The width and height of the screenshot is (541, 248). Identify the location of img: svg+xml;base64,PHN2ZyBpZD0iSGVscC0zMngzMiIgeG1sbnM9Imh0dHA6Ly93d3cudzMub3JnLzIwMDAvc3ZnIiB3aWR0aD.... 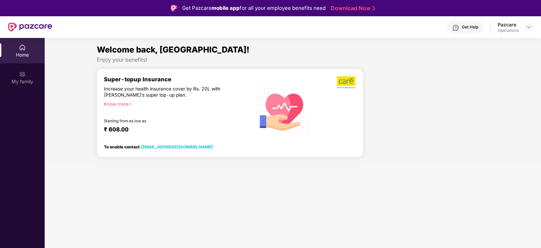
(455, 28).